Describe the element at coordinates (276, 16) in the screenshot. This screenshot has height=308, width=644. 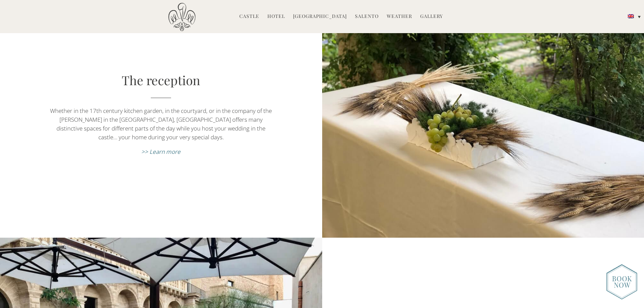
I see `a: Hotel` at that location.